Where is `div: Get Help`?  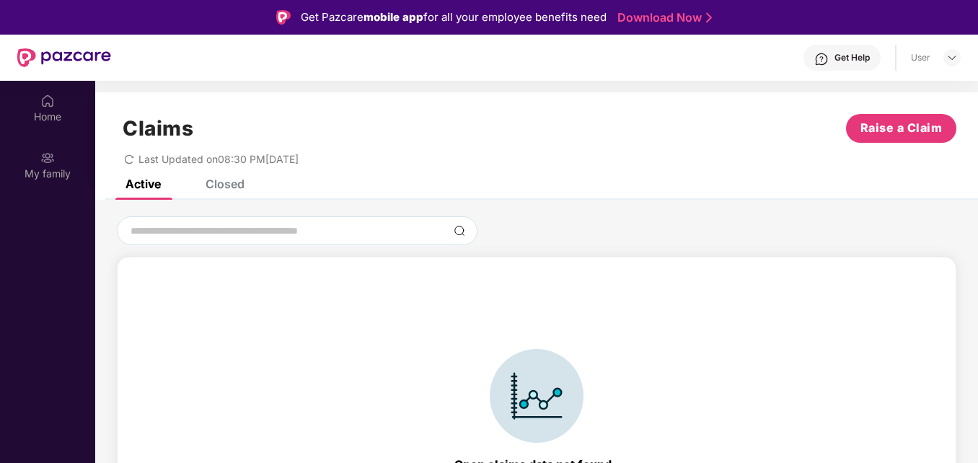
div: Get Help is located at coordinates (852, 58).